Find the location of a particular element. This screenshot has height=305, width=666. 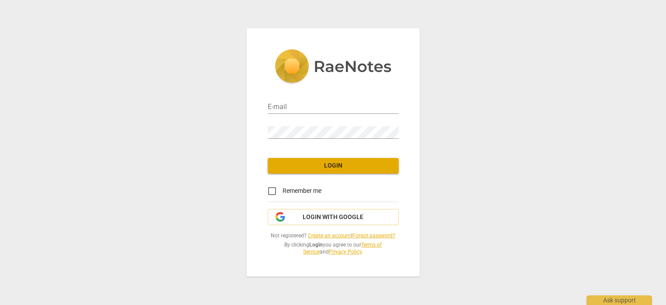

button: Login is located at coordinates (333, 166).